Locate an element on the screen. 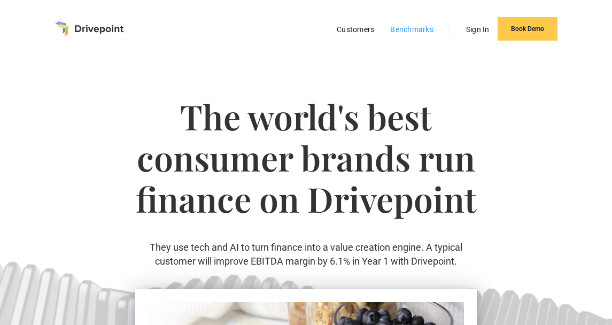 This screenshot has height=325, width=612. a: Book Demo is located at coordinates (527, 29).